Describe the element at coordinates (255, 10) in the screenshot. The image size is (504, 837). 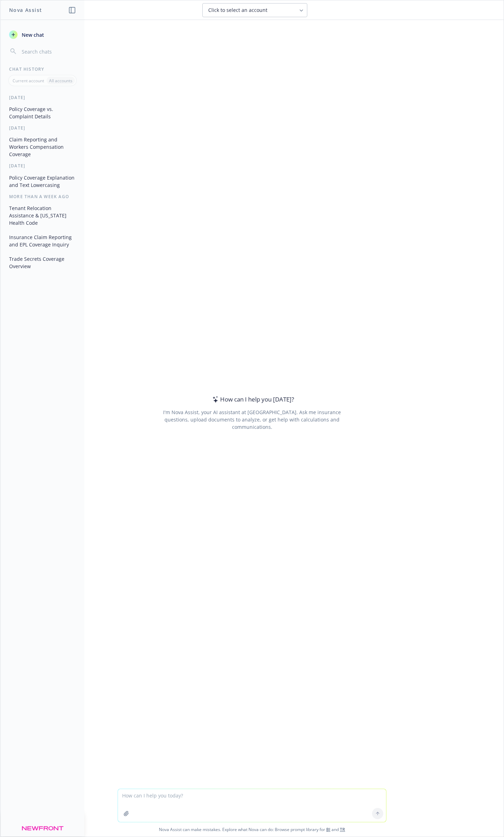
I see `button: Click to select an account` at that location.